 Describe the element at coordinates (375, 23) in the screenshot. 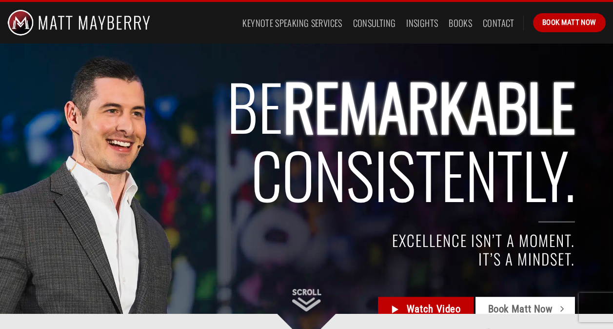

I see `a: Consulting` at that location.